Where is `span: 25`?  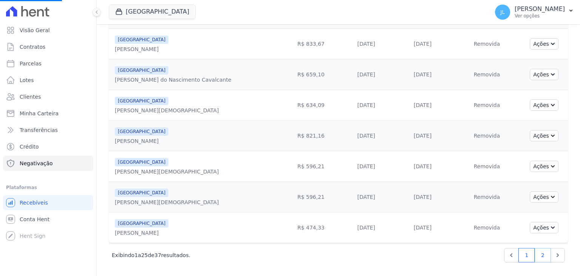 span: 25 is located at coordinates (145, 255).